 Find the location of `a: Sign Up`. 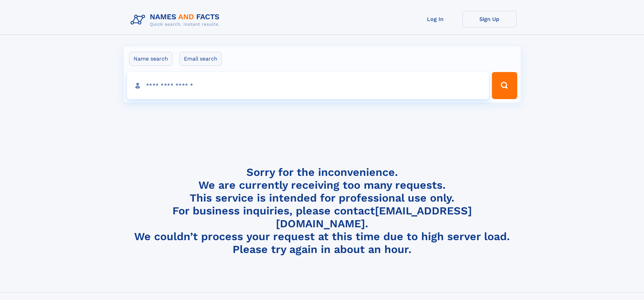

a: Sign Up is located at coordinates (490, 19).